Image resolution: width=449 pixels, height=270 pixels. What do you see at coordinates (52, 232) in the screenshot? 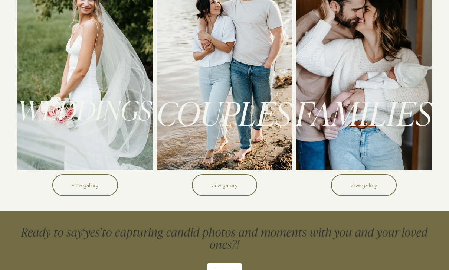
I see `span: Ready to say` at bounding box center [52, 232].